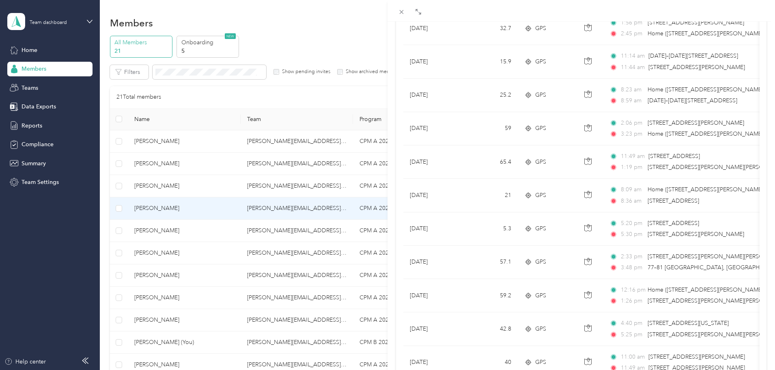  I want to click on span: 1:26 pm, so click(632, 301).